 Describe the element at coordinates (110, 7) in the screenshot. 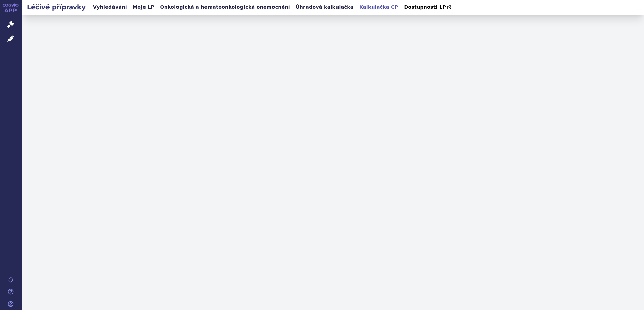

I see `a: Vyhledávání` at that location.